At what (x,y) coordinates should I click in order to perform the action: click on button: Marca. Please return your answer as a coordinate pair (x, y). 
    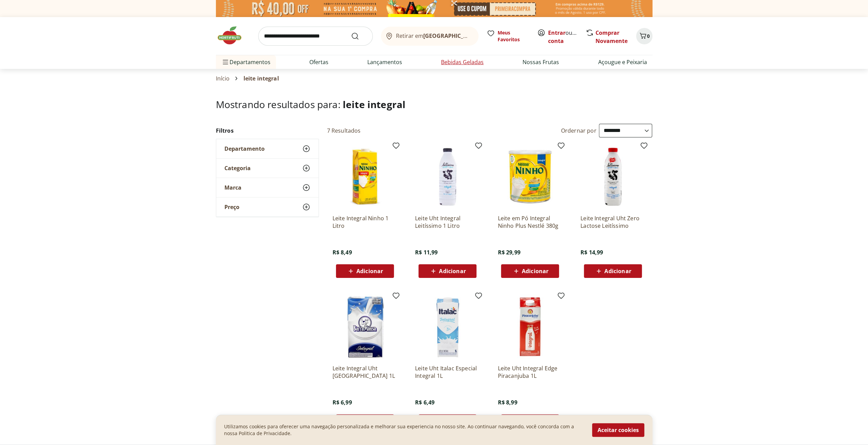
    Looking at the image, I should click on (267, 188).